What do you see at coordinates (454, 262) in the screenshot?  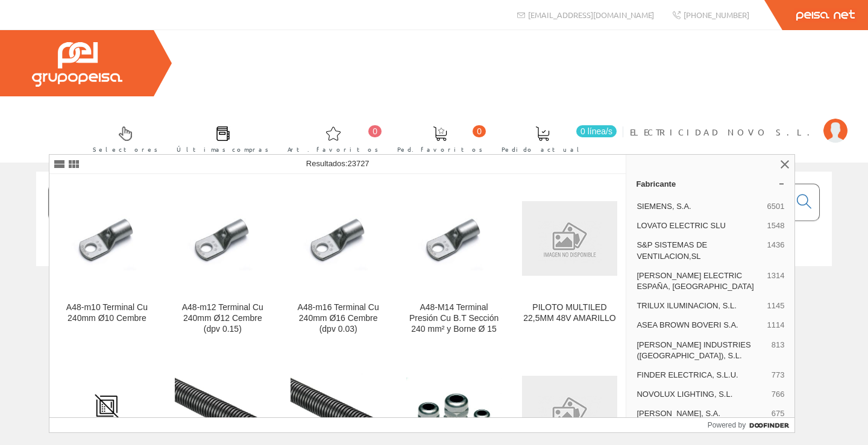 I see `a: A48-M14 Terminal Presión Cu B.T Sección 240 mm² y Borne Ø 15 A48-M14 Terminal Presión Cu B.T Secc...` at bounding box center [454, 262].